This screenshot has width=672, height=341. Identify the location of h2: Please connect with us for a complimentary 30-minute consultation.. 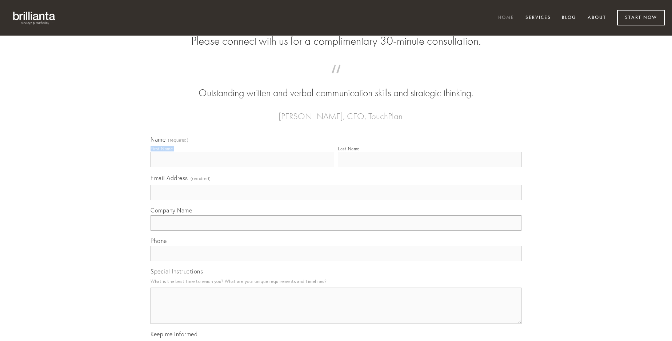
(336, 41).